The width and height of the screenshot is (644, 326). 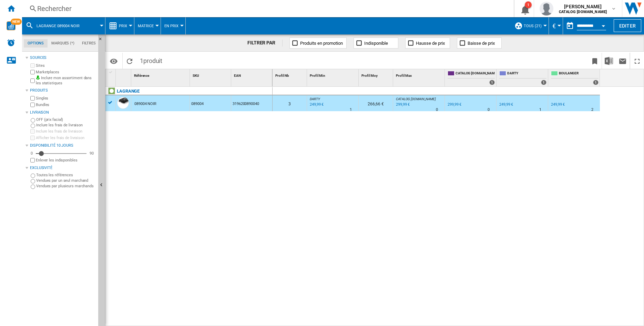 What do you see at coordinates (33, 175) in the screenshot?
I see `input: Toutes les références` at bounding box center [33, 175].